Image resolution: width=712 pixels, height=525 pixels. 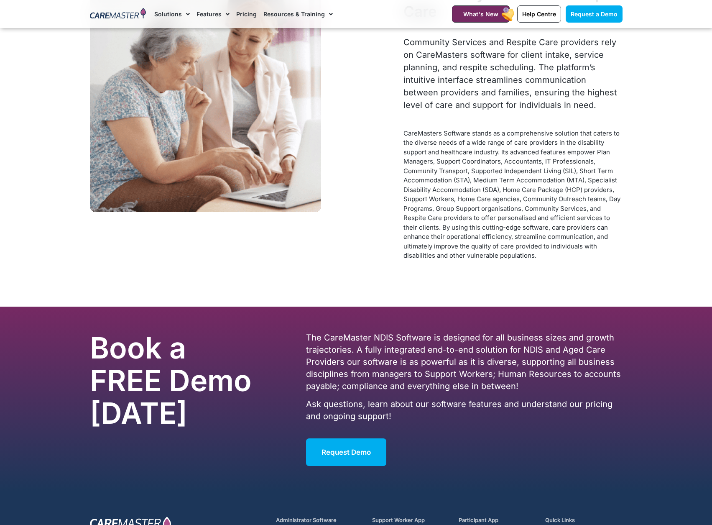 What do you see at coordinates (481, 14) in the screenshot?
I see `a: What's New` at bounding box center [481, 14].